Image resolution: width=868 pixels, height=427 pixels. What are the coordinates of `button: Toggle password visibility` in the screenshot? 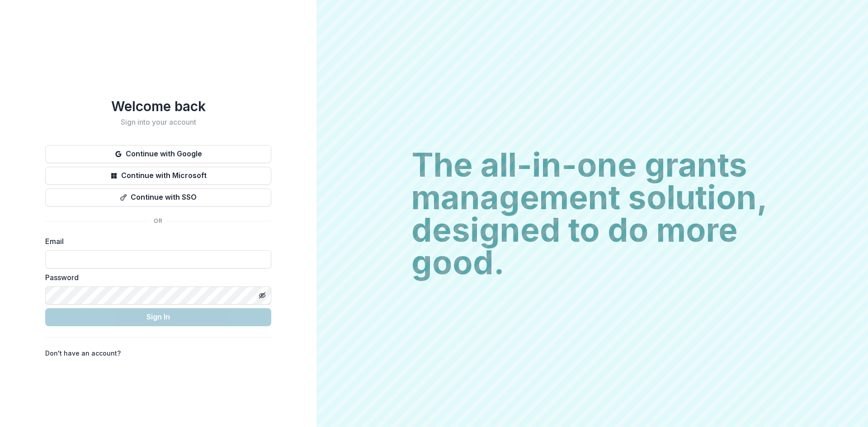 It's located at (262, 296).